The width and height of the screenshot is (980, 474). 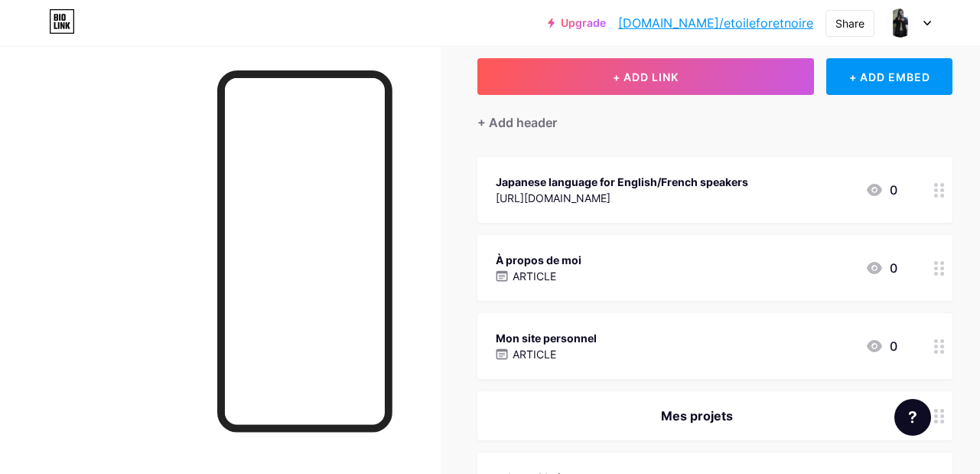 What do you see at coordinates (546, 338) in the screenshot?
I see `div: Mon site personnel` at bounding box center [546, 338].